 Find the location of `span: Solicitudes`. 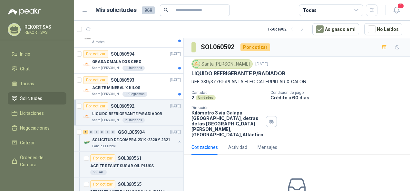

span: Solicitudes is located at coordinates (31, 99).